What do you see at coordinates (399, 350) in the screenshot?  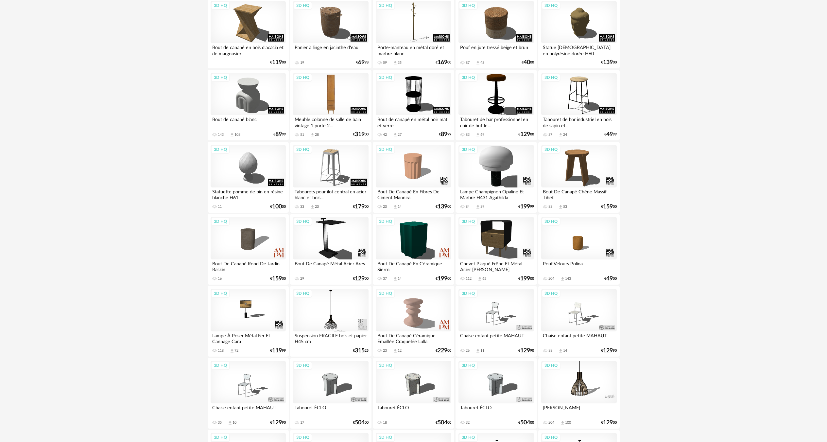 I see `div: 12` at bounding box center [399, 350].